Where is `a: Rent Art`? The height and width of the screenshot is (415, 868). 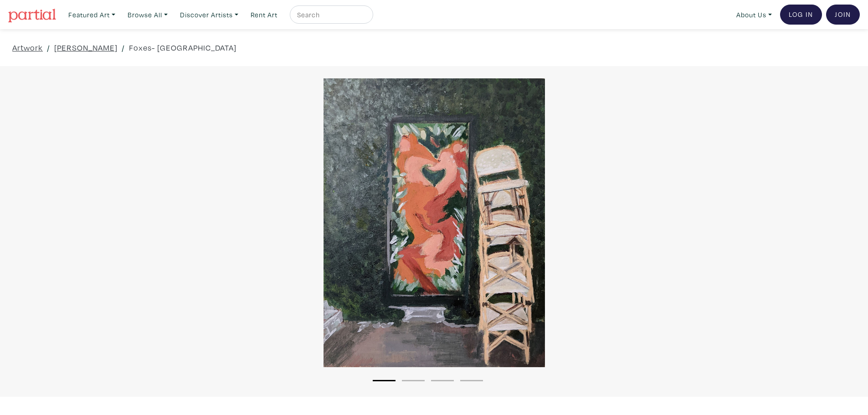 a: Rent Art is located at coordinates (264, 15).